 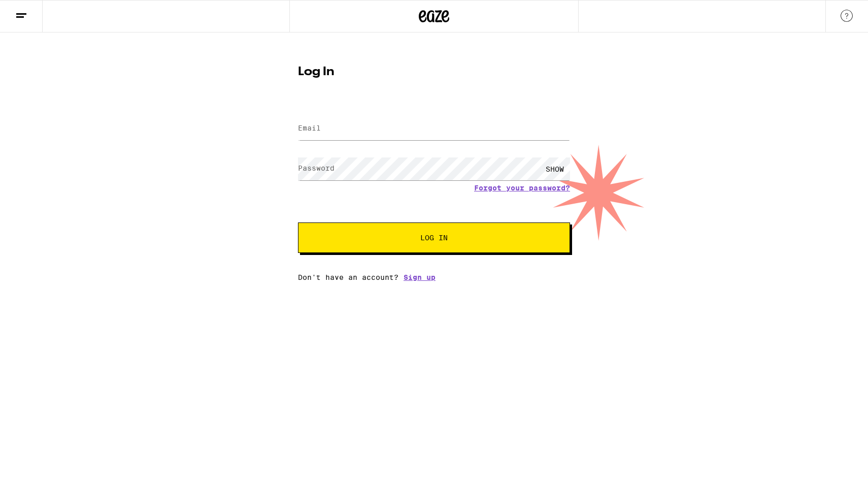 What do you see at coordinates (420, 278) in the screenshot?
I see `a: Sign up` at bounding box center [420, 278].